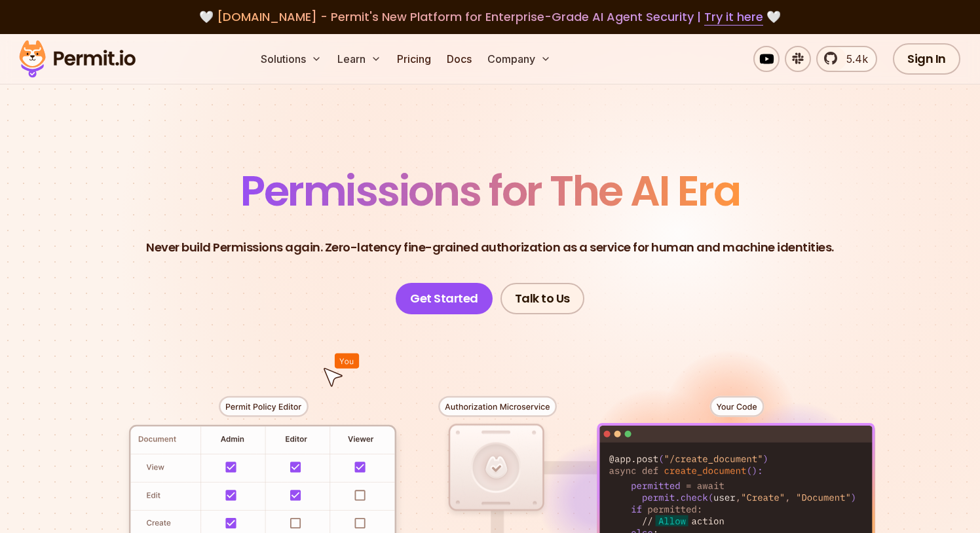  What do you see at coordinates (926, 59) in the screenshot?
I see `a: Sign In` at bounding box center [926, 59].